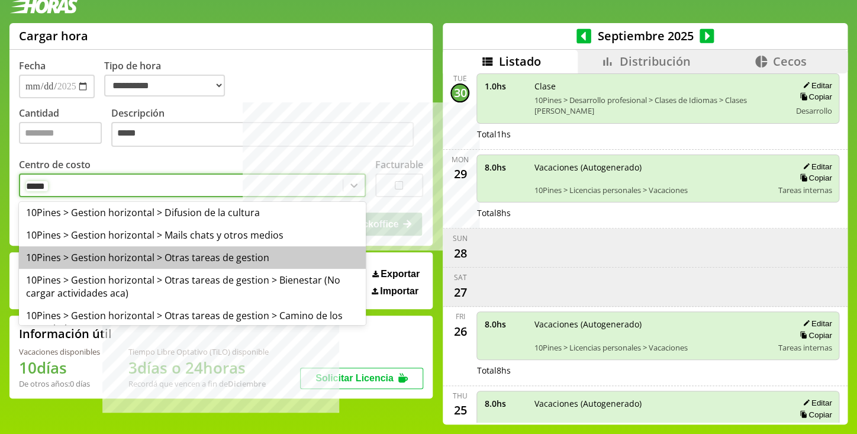 The width and height of the screenshot is (857, 434). Describe the element at coordinates (658, 86) in the screenshot. I see `span: Clase` at that location.